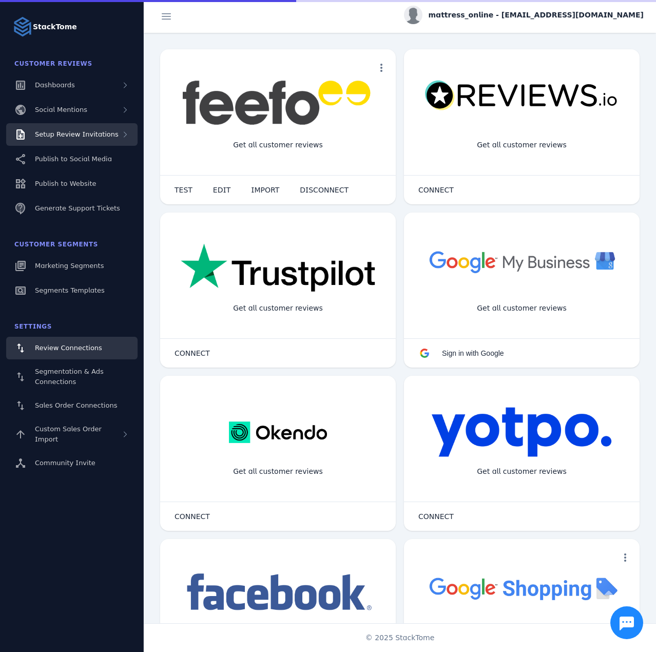  Describe the element at coordinates (400, 637) in the screenshot. I see `span: © 2025 StackTome` at that location.